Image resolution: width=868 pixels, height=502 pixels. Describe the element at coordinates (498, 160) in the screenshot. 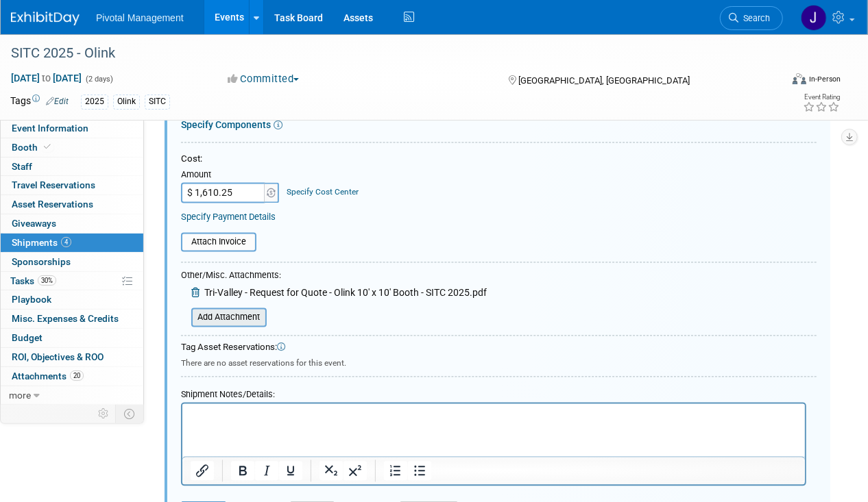

I see `div: Cost:` at that location.